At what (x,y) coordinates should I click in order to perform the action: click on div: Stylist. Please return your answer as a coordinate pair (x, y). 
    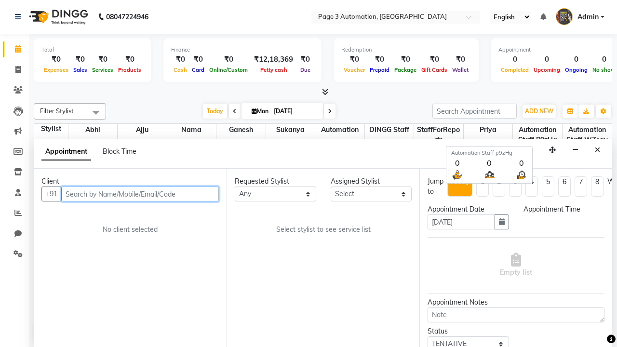
    Looking at the image, I should click on (51, 129).